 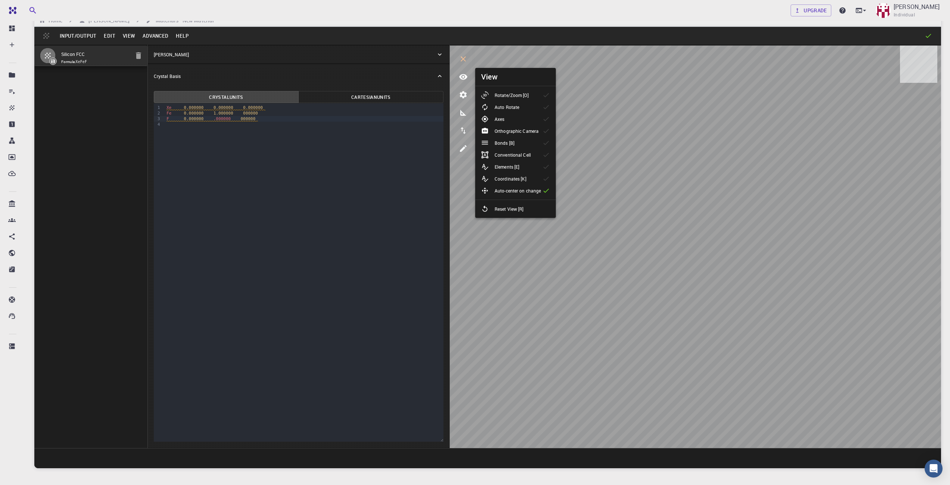 What do you see at coordinates (518, 191) in the screenshot?
I see `p: Auto-center on change` at bounding box center [518, 191].